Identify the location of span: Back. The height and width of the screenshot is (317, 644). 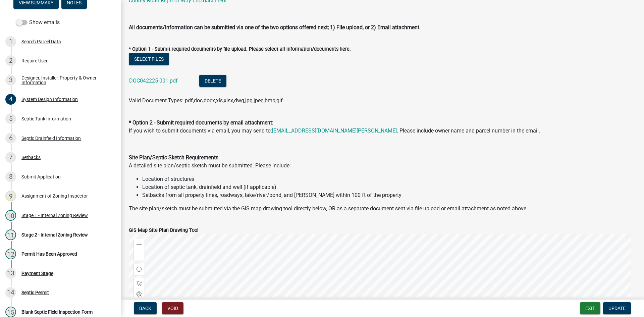
(145, 308).